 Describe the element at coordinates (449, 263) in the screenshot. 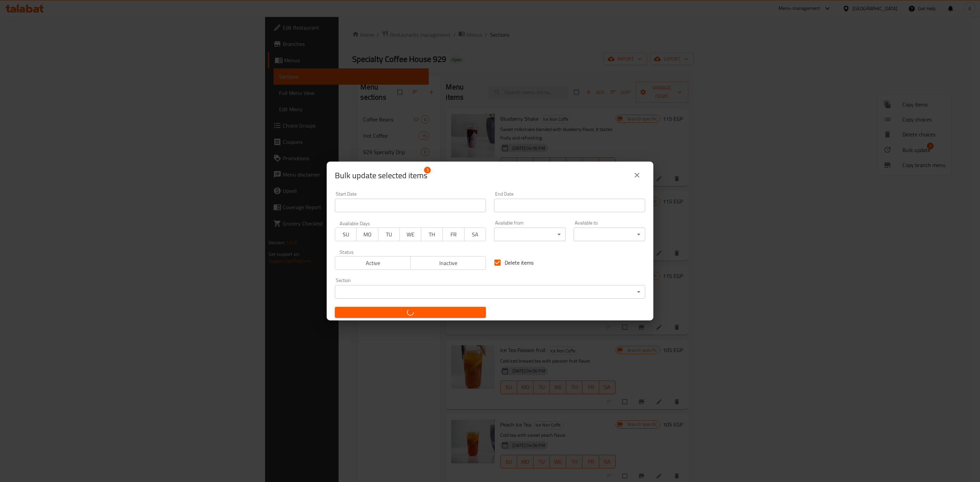

I see `span: Inactive` at that location.